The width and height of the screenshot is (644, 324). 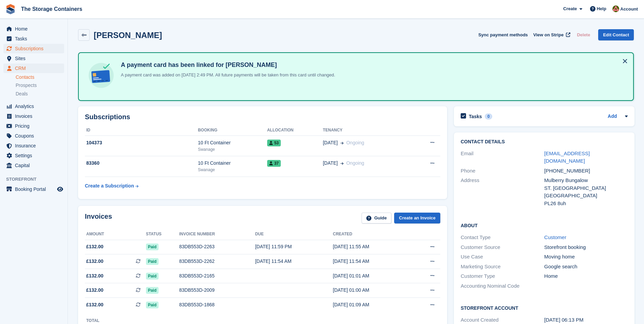 What do you see at coordinates (262, 117) in the screenshot?
I see `h2: Subscriptions` at bounding box center [262, 117].